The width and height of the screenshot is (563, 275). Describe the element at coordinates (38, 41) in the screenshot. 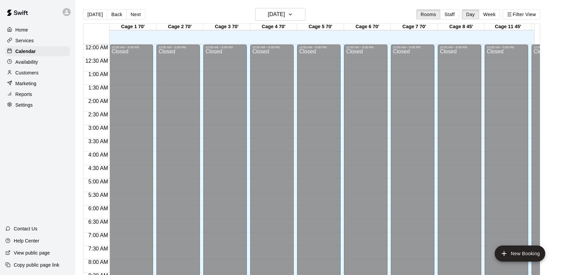

I see `div: Services` at that location.